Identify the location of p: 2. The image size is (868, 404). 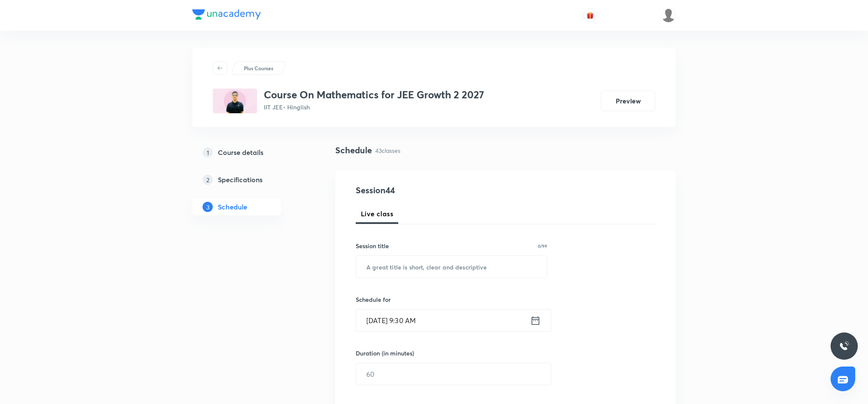
(208, 179).